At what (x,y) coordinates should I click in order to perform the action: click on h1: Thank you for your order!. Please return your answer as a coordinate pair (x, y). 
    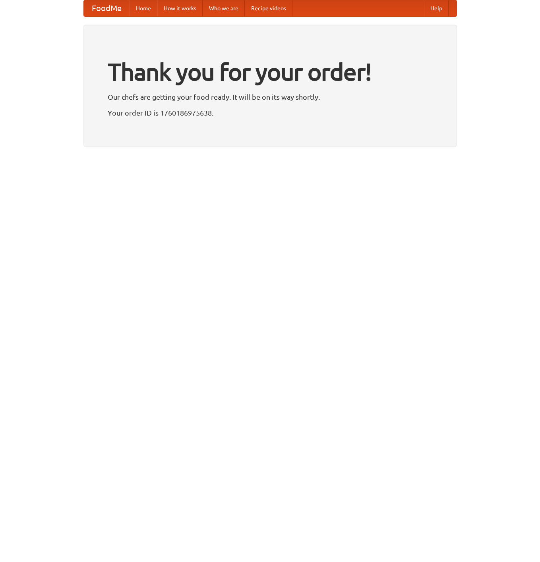
    Looking at the image, I should click on (270, 72).